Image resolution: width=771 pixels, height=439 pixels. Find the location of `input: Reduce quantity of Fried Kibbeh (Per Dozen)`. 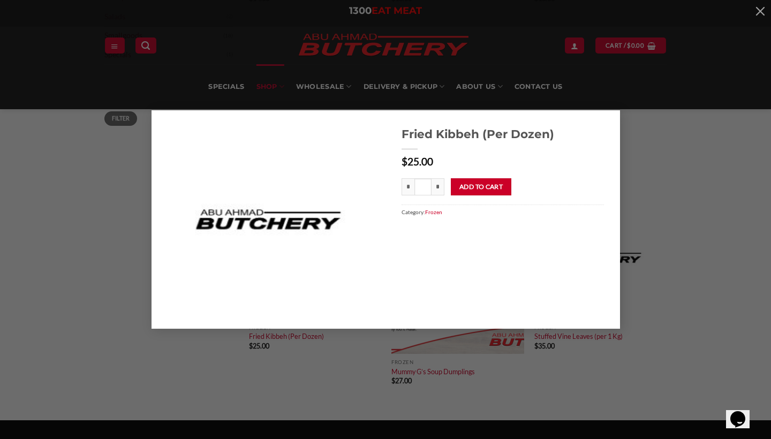

input: Reduce quantity of Fried Kibbeh (Per Dozen) is located at coordinates (408, 187).